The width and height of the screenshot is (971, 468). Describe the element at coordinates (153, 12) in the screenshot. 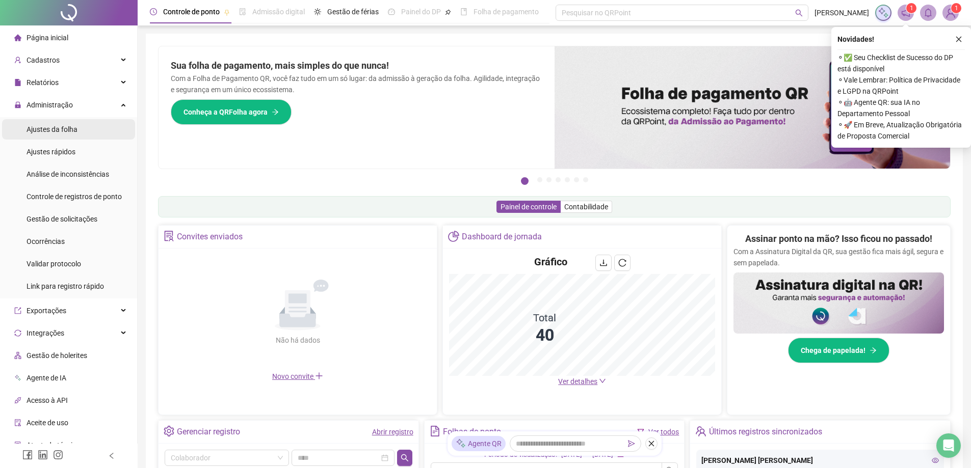

I see `span: clock-circle` at that location.